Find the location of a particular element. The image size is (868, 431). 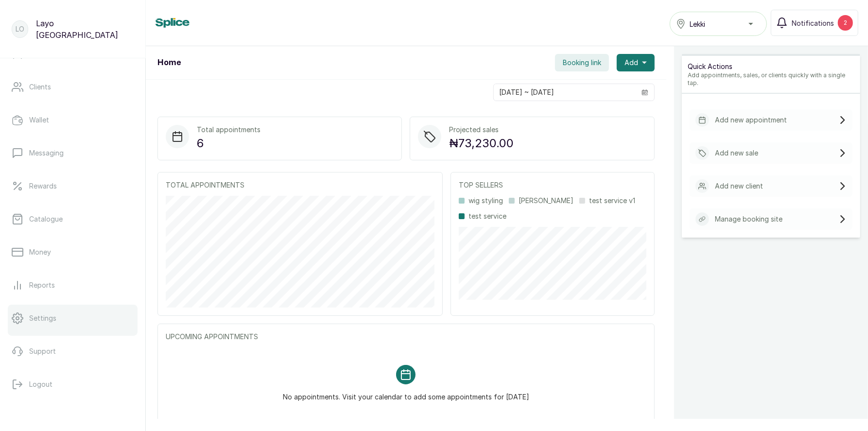

span: Notifications is located at coordinates (813, 23).